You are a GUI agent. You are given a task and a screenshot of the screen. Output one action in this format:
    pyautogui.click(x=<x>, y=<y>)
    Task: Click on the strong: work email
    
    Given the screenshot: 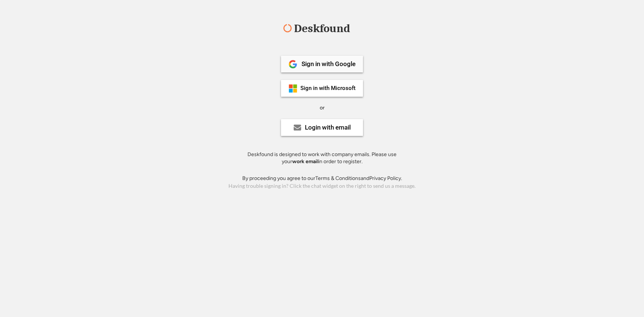 What is the action you would take?
    pyautogui.click(x=305, y=161)
    